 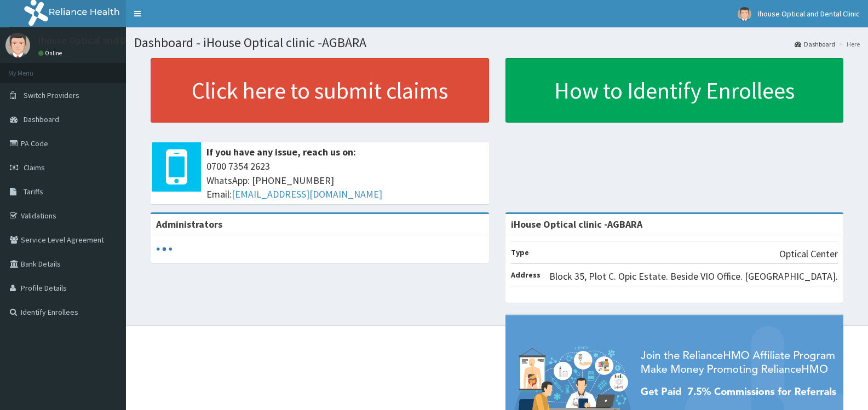 I want to click on svg: audio-loading, so click(x=164, y=250).